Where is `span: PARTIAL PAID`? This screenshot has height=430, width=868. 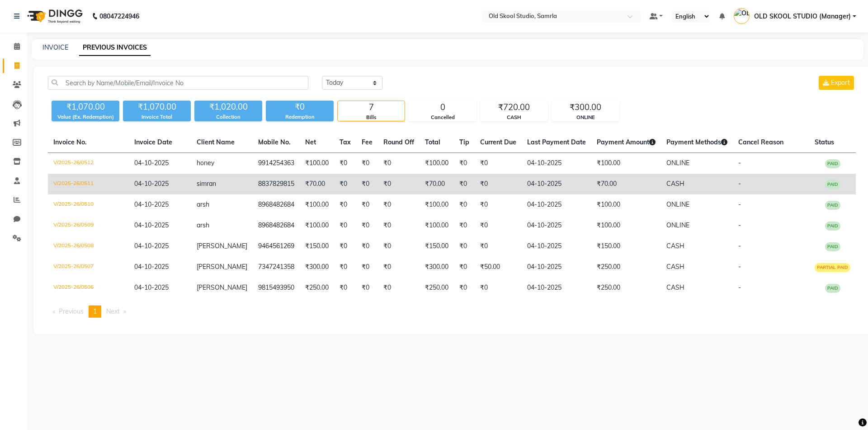 span: PARTIAL PAID is located at coordinates (832, 268).